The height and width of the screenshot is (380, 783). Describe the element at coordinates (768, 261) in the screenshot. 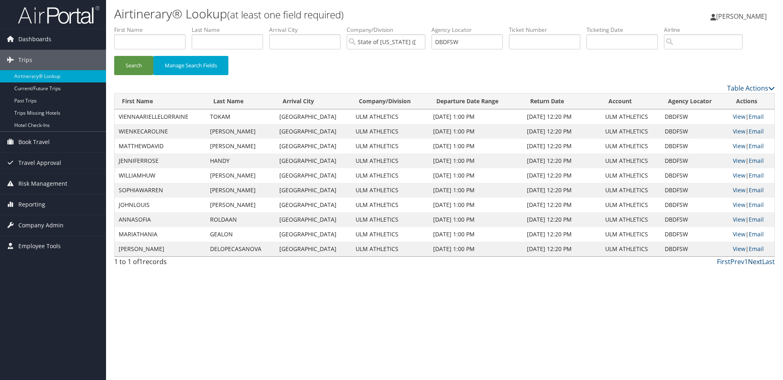

I see `a: Last` at that location.